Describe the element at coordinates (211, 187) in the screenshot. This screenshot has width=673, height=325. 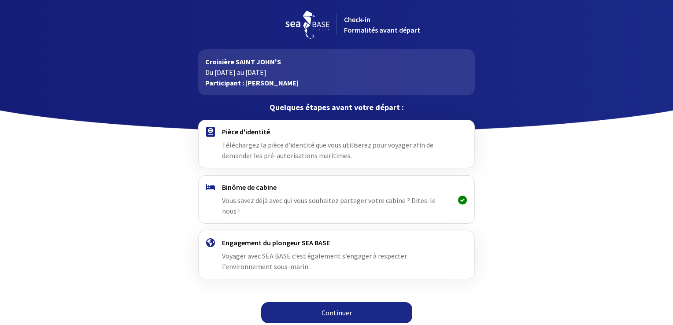
I see `img: binome.svg` at that location.